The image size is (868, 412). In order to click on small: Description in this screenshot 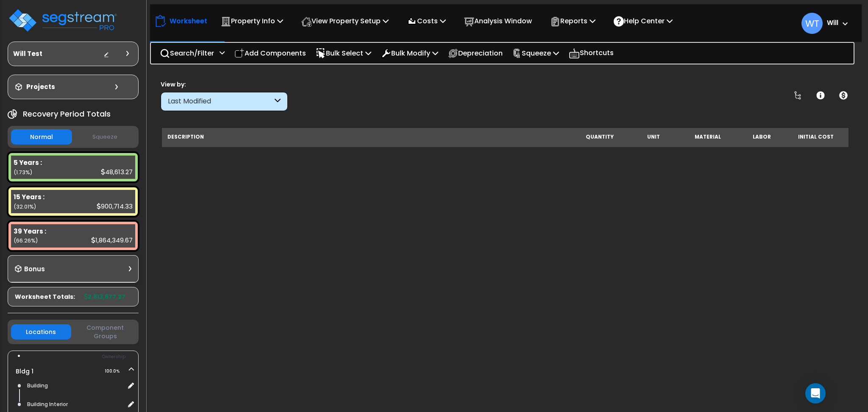, I will do `click(186, 137)`.